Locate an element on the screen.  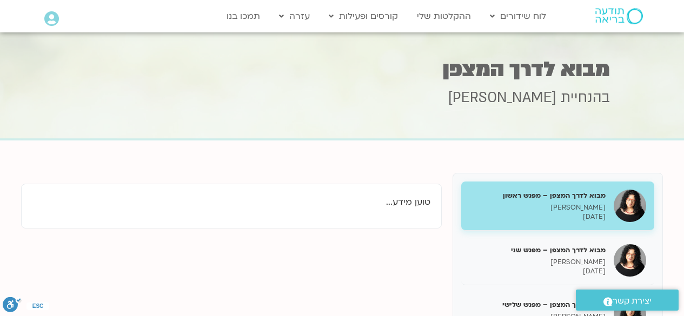
a: תמכו בנו is located at coordinates (243, 16).